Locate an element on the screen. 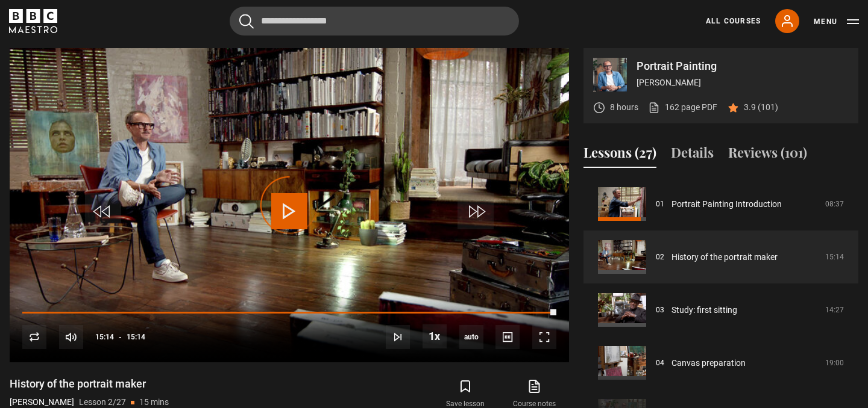 This screenshot has height=408, width=868. a: BBC Maestro is located at coordinates (33, 21).